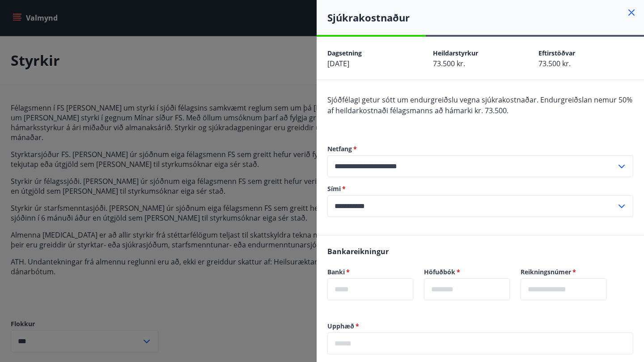 Image resolution: width=644 pixels, height=362 pixels. I want to click on span: Bankareikningur, so click(358, 251).